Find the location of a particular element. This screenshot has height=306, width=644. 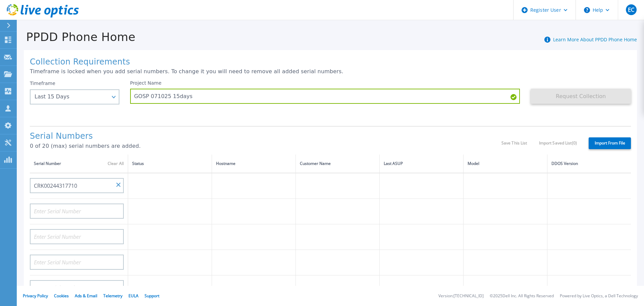

a: Support is located at coordinates (152, 295).